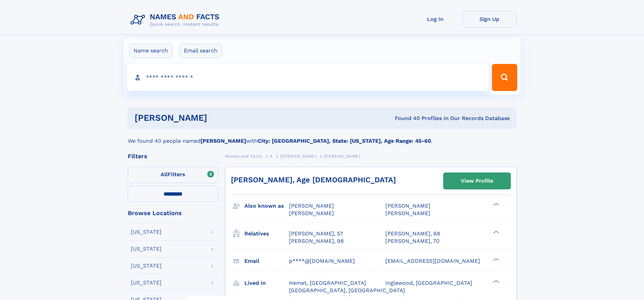 The image size is (644, 300). What do you see at coordinates (476, 181) in the screenshot?
I see `a: View Profile` at bounding box center [476, 181].